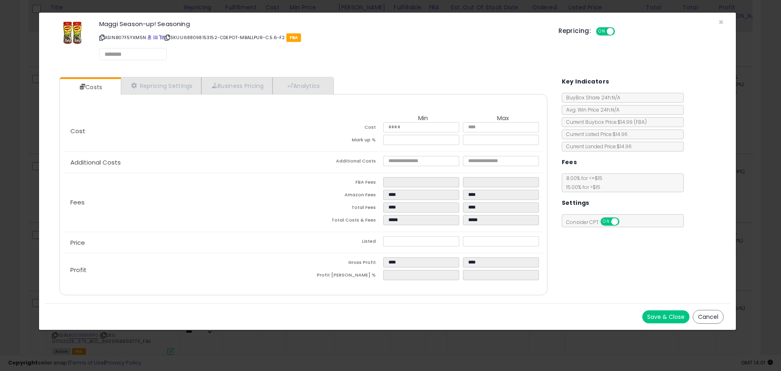  I want to click on h5: Repricing:, so click(575, 31).